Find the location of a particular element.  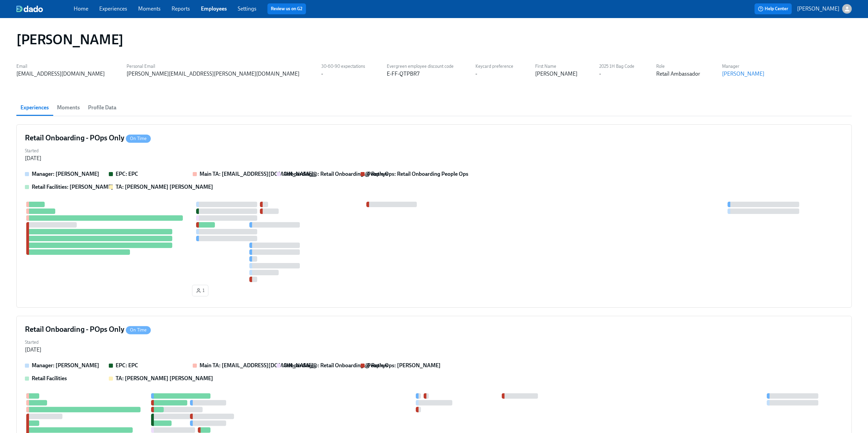

a: Review us on G2 is located at coordinates (286, 9).